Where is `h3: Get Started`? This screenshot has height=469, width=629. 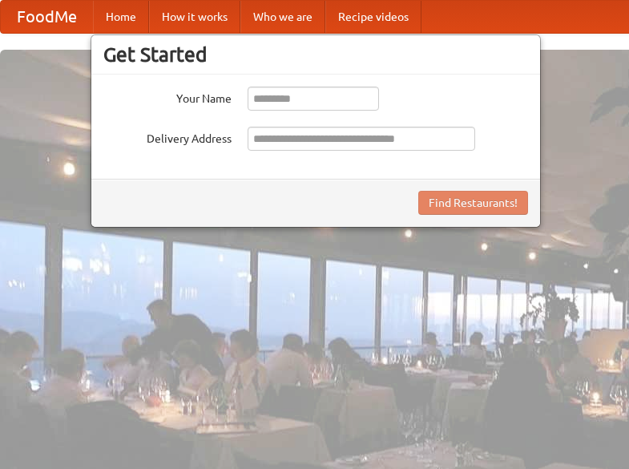
h3: Get Started is located at coordinates (316, 54).